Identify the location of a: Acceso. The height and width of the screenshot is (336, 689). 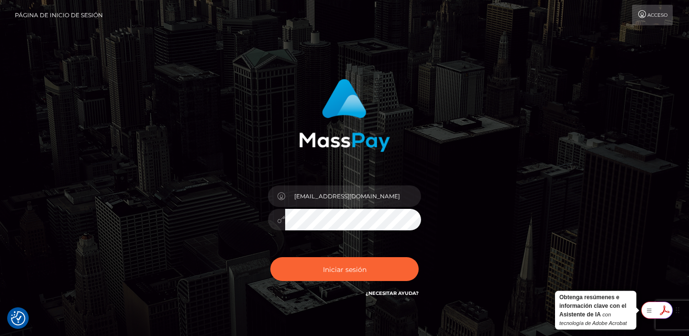
(652, 15).